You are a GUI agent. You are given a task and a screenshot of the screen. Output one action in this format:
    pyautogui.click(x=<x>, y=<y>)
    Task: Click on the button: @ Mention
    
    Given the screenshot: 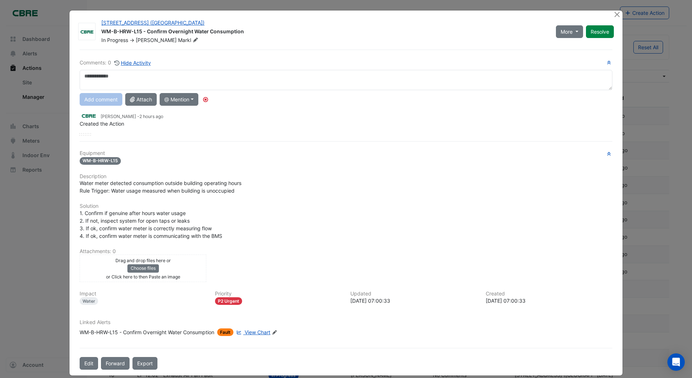 What is the action you would take?
    pyautogui.click(x=179, y=99)
    